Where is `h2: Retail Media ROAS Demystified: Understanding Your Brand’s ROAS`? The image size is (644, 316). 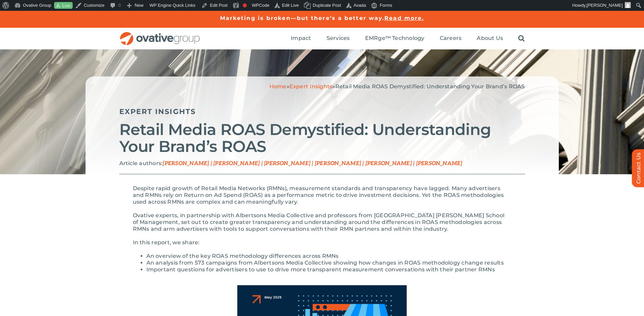
h2: Retail Media ROAS Demystified: Understanding Your Brand’s ROAS is located at coordinates (322, 138).